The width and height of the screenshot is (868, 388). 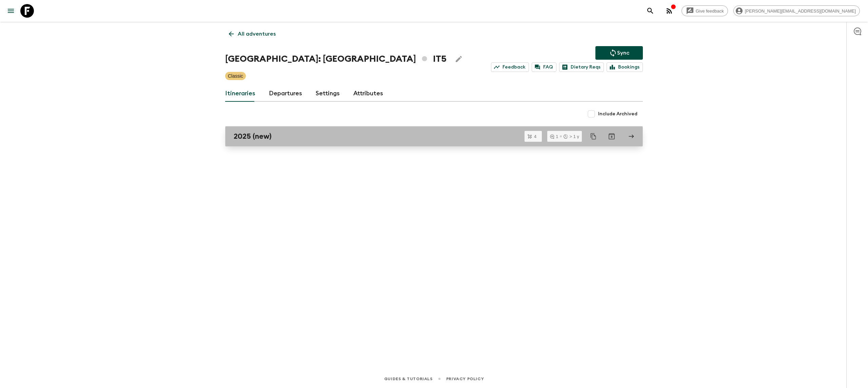 I want to click on p: All adventures, so click(x=257, y=34).